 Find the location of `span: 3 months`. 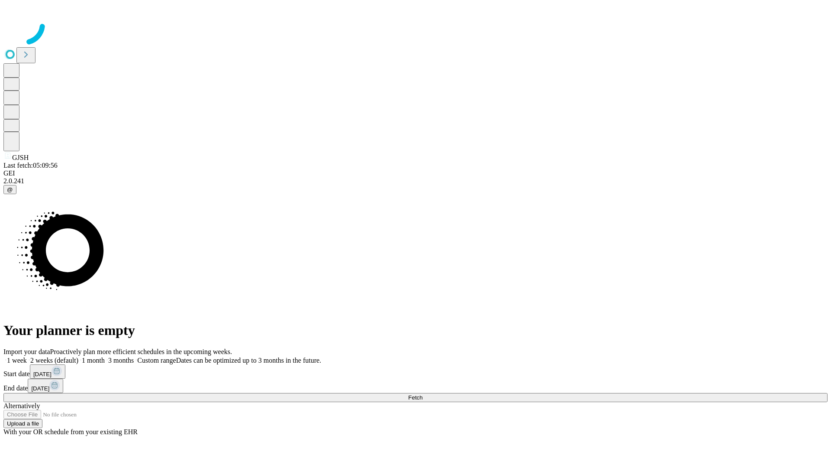

span: 3 months is located at coordinates (121, 360).